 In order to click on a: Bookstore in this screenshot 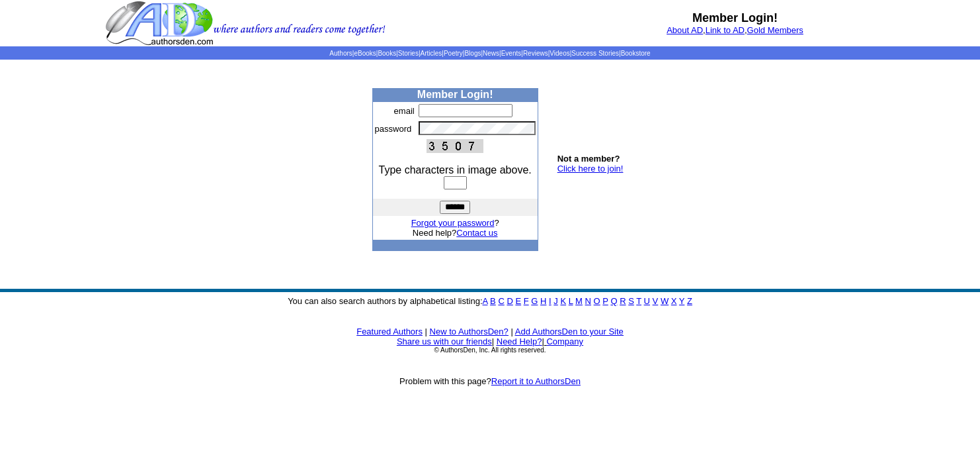, I will do `click(635, 53)`.